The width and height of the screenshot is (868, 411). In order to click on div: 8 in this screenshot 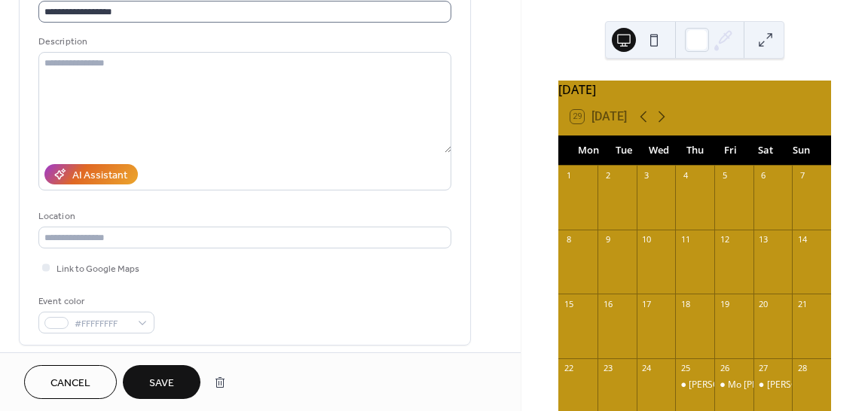, I will do `click(568, 239)`.